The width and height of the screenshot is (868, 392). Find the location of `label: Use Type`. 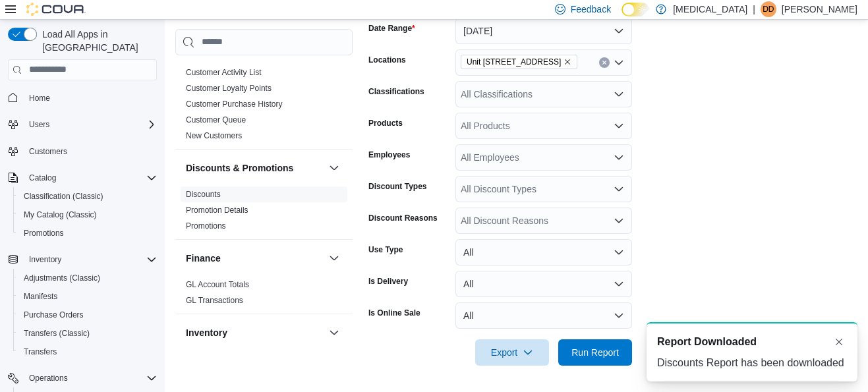

label: Use Type is located at coordinates (385, 250).